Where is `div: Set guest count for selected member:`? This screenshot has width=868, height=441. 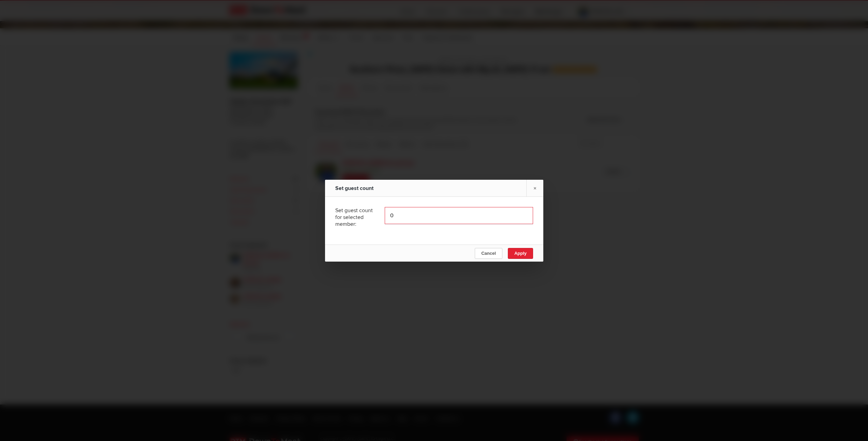 div: Set guest count for selected member: is located at coordinates (355, 217).